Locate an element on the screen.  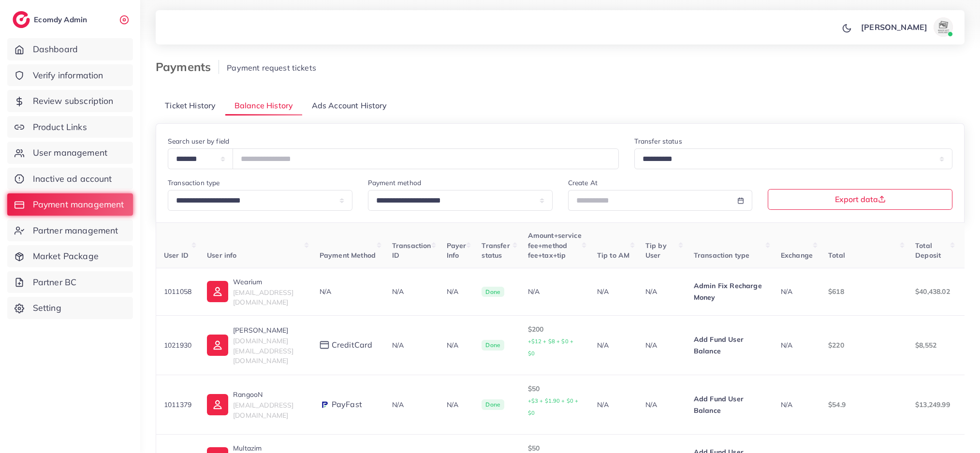
small: +$3 + $1.90 + $0 + $0 is located at coordinates (553, 407).